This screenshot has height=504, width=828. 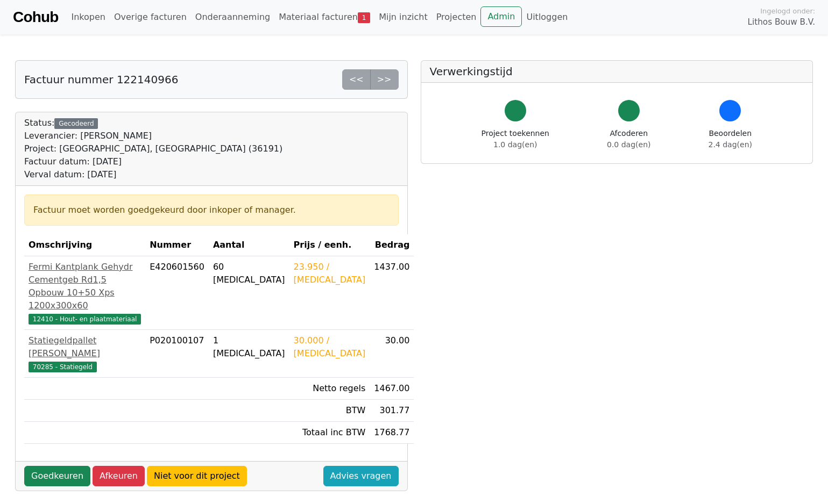 What do you see at coordinates (547, 17) in the screenshot?
I see `a: Uitloggen` at bounding box center [547, 17].